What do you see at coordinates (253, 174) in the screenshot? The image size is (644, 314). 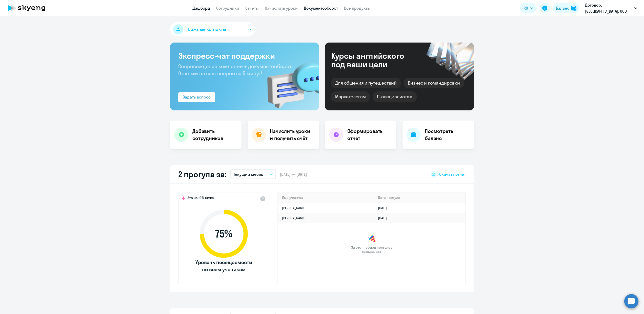 I see `button: Текущий месяц` at bounding box center [253, 174].